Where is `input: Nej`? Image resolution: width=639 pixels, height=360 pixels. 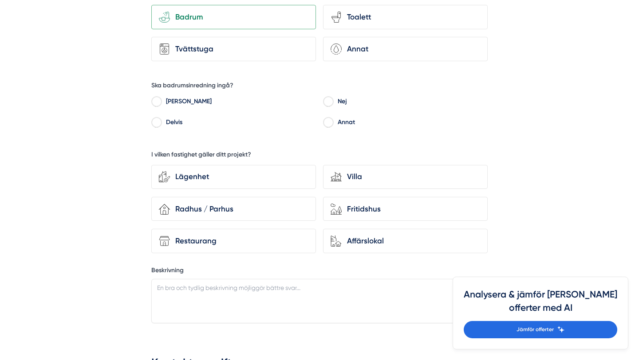
input: Nej is located at coordinates (328, 103).